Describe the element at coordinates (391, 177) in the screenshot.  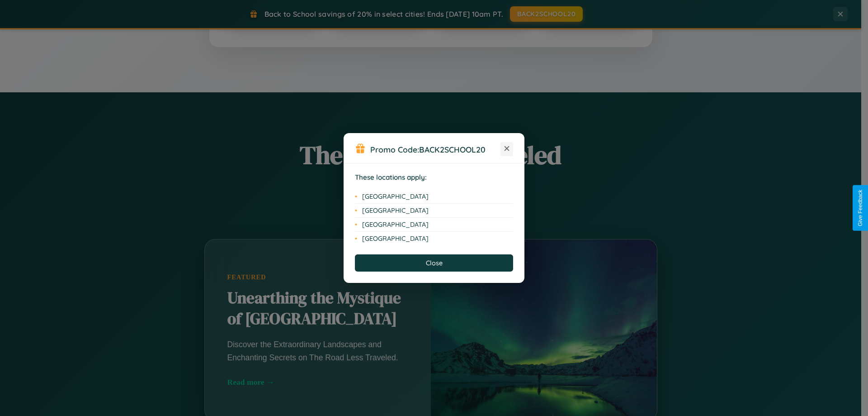
I see `strong: These locations apply:` at that location.